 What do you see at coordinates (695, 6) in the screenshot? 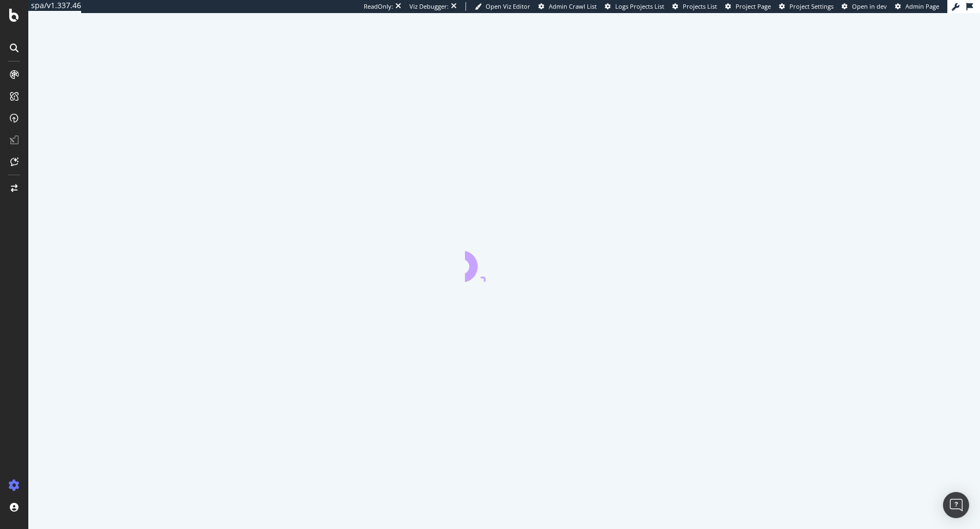
I see `a: Projects List` at bounding box center [695, 6].